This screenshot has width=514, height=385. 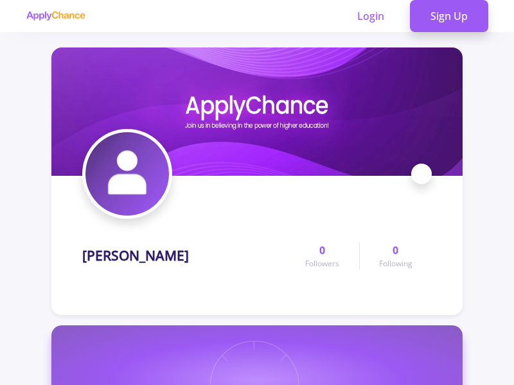 What do you see at coordinates (396, 264) in the screenshot?
I see `span: Following` at bounding box center [396, 264].